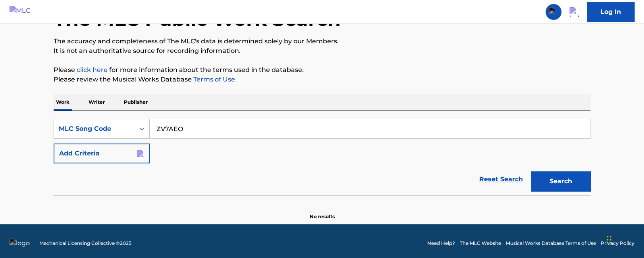 The height and width of the screenshot is (258, 644). Describe the element at coordinates (611, 12) in the screenshot. I see `a: Log In` at that location.